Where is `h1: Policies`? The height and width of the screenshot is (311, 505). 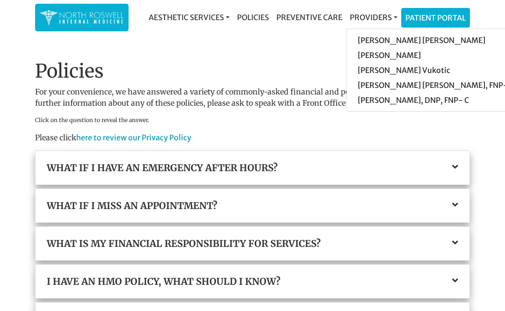
h1: Policies is located at coordinates (253, 71).